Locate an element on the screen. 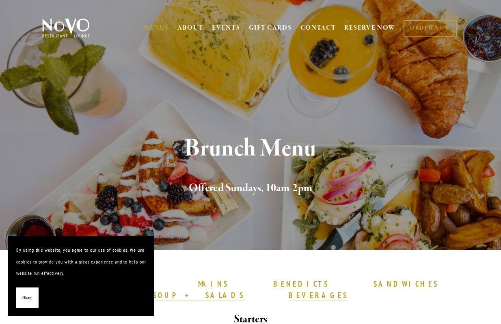 Image resolution: width=501 pixels, height=324 pixels. a: MENUS is located at coordinates (156, 28).